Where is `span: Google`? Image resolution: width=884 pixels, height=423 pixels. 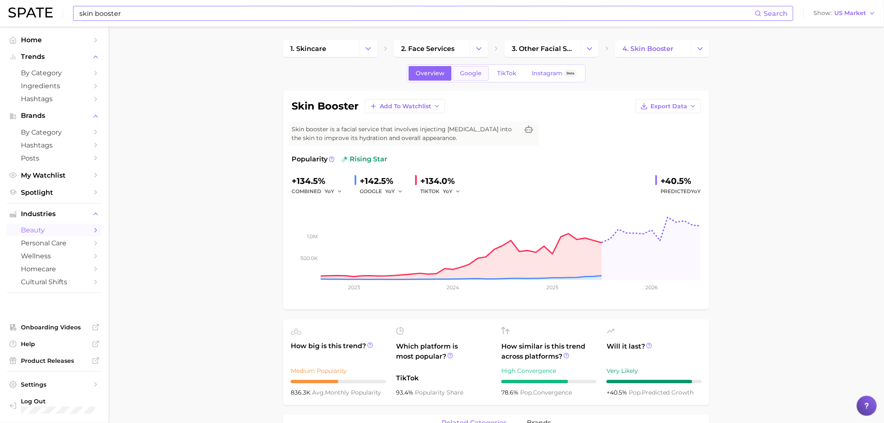
span: Google is located at coordinates (471, 73).